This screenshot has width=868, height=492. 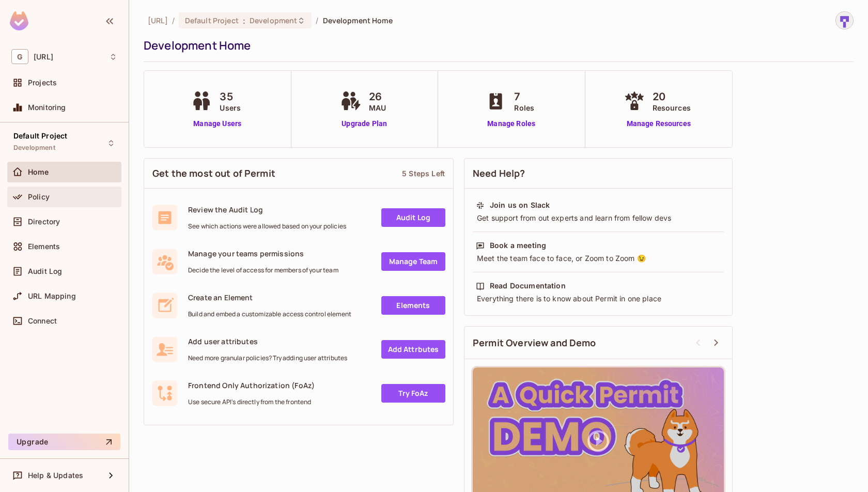 I want to click on a: Manage Resources, so click(x=659, y=123).